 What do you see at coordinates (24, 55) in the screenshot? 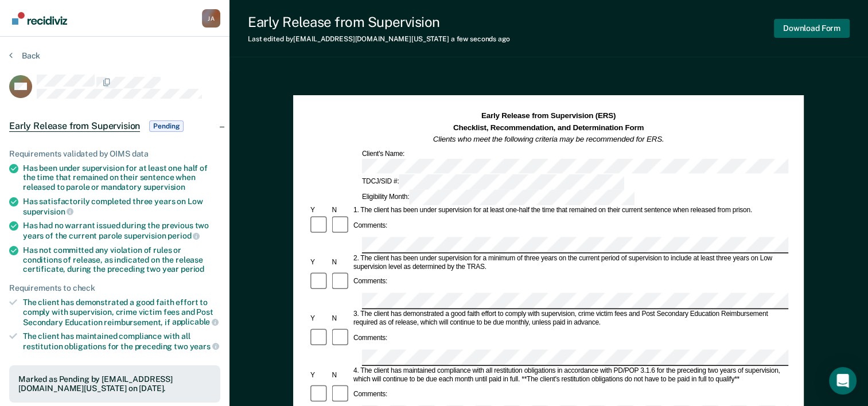
I see `button: Back` at bounding box center [24, 55].